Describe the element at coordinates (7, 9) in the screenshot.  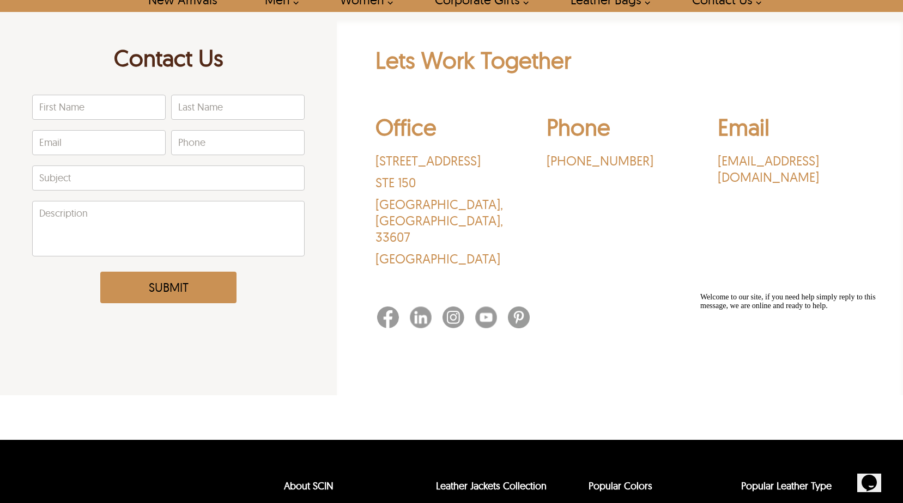
I see `span: 1` at that location.